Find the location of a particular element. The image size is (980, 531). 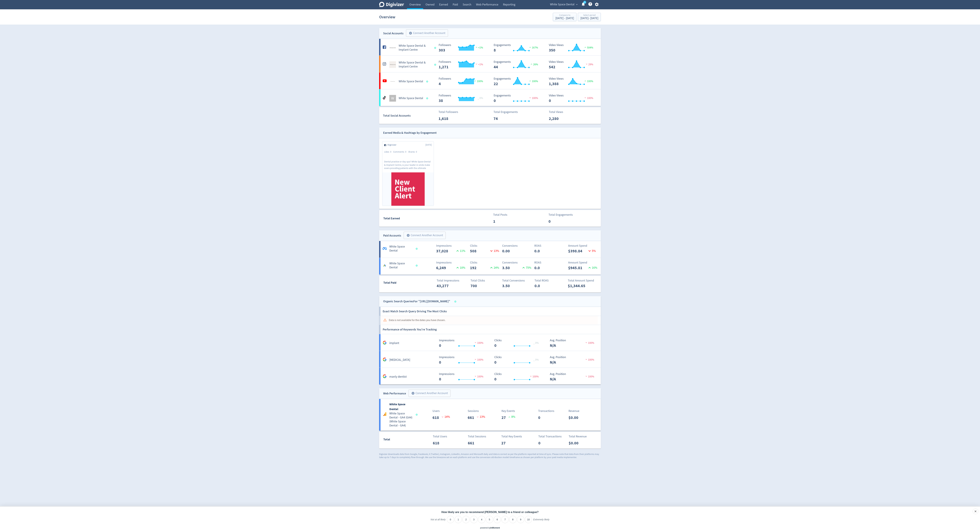

p: ROAS is located at coordinates (550, 262).